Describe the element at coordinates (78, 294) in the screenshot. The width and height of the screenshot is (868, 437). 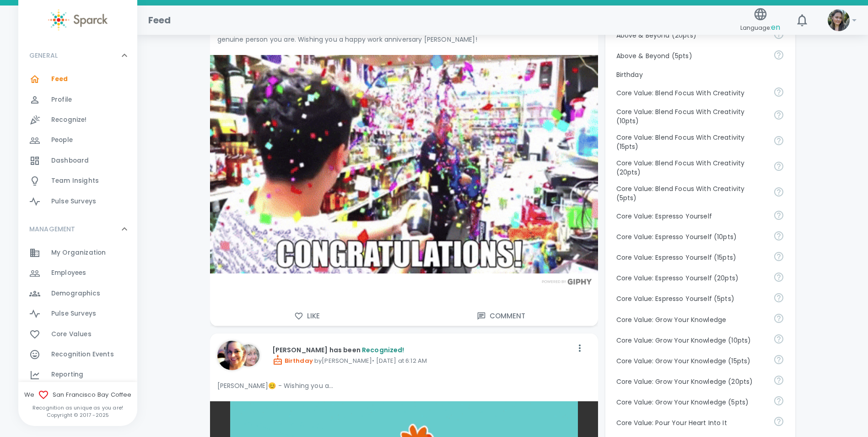
I see `a: Demographics` at that location.